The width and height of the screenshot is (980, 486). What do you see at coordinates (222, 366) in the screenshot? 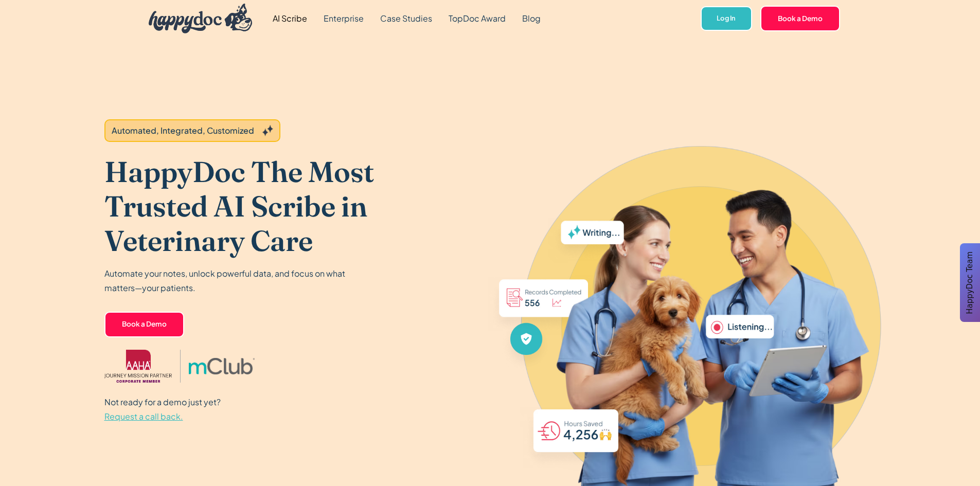
I see `img: mclub logo` at bounding box center [222, 366].